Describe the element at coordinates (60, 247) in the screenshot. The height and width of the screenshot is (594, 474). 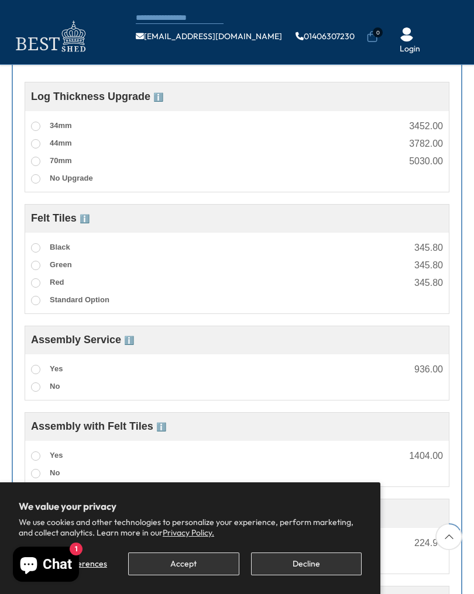
I see `span: Black` at that location.